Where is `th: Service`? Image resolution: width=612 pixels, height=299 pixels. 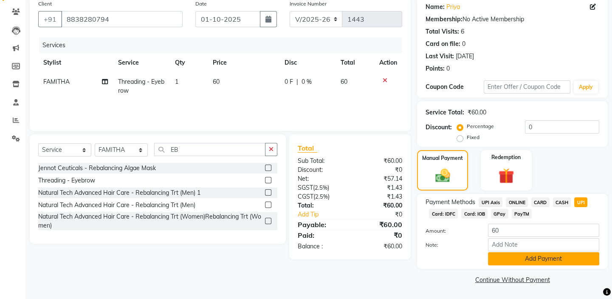
th: Service is located at coordinates (141, 62).